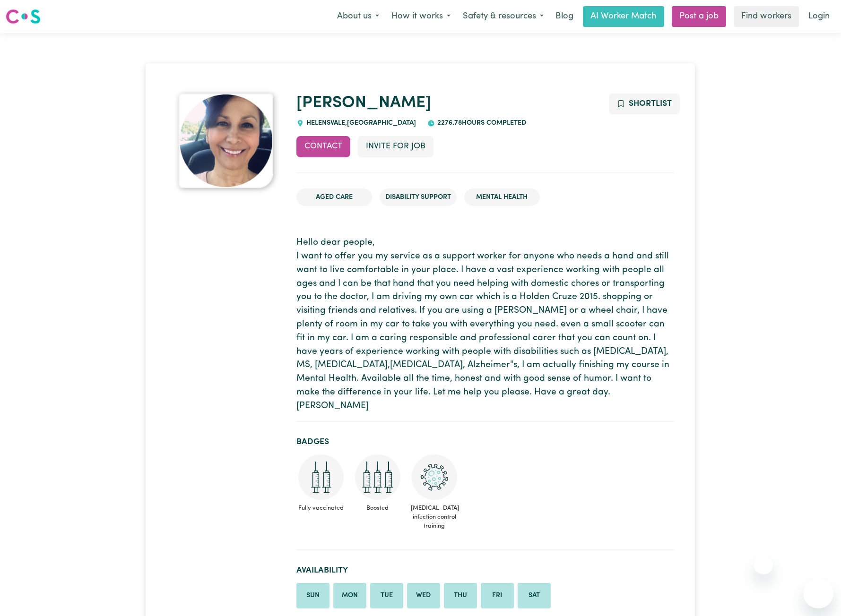 The height and width of the screenshot is (616, 841). I want to click on a: Find workers, so click(766, 16).